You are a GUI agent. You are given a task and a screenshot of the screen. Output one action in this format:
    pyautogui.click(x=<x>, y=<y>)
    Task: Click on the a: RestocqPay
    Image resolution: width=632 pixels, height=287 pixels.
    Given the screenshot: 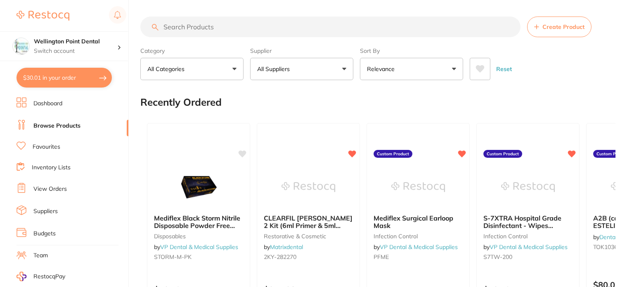 What is the action you would take?
    pyautogui.click(x=41, y=276)
    